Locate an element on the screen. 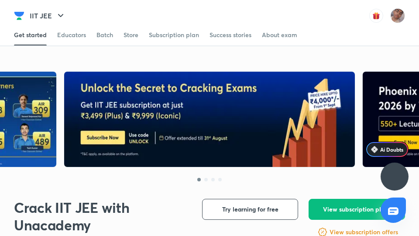  img: Rahul 2026 is located at coordinates (397, 16).